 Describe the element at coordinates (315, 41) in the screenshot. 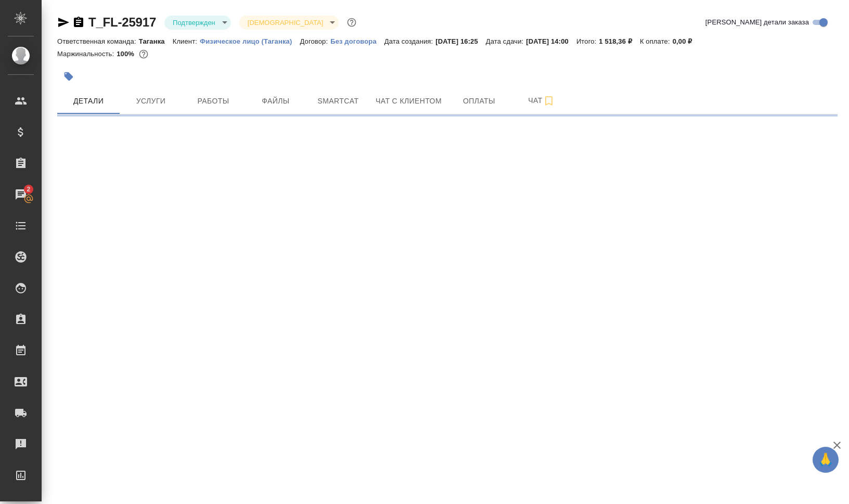

I see `p: Договор:` at that location.